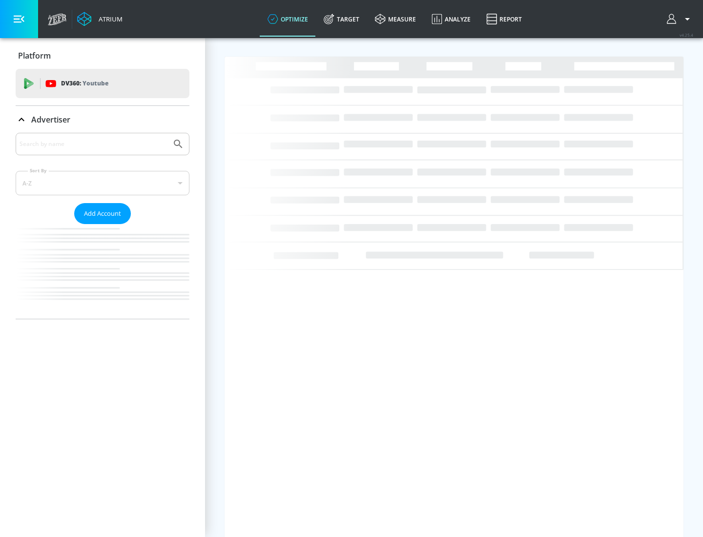 The height and width of the screenshot is (537, 703). I want to click on span: Add Account, so click(102, 213).